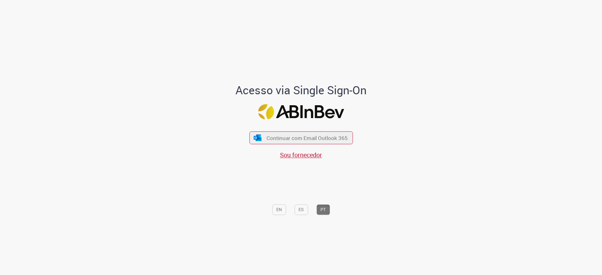  Describe the element at coordinates (301, 155) in the screenshot. I see `a: Sou fornecedor` at that location.